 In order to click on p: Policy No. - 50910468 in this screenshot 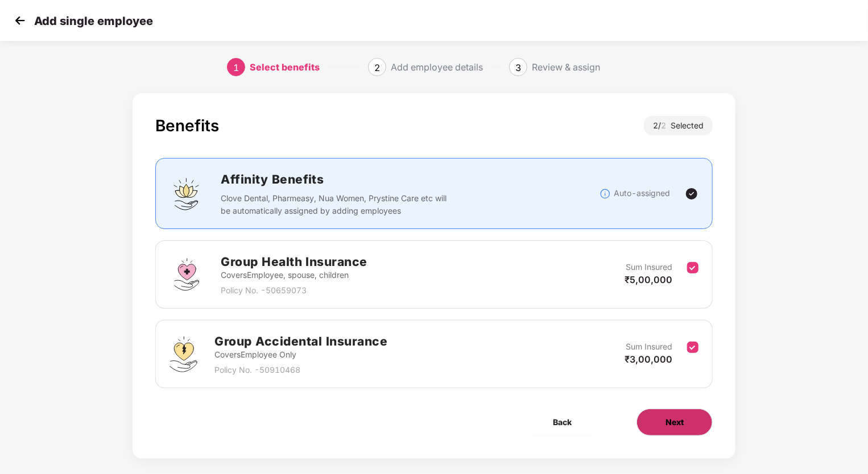, I will do `click(301, 370)`.